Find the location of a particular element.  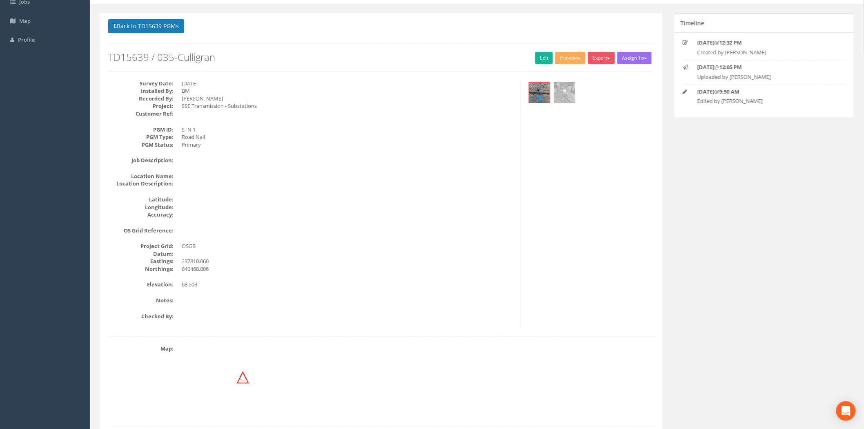

dt: Location Description: is located at coordinates (141, 183).